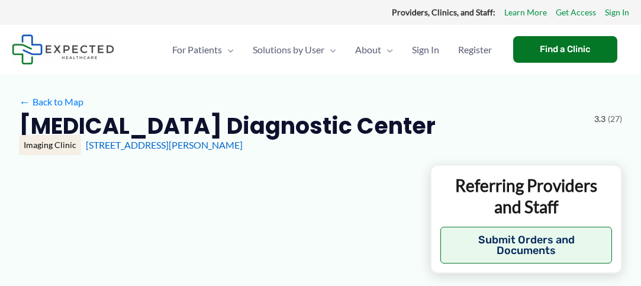  Describe the element at coordinates (475, 50) in the screenshot. I see `a: Register` at that location.